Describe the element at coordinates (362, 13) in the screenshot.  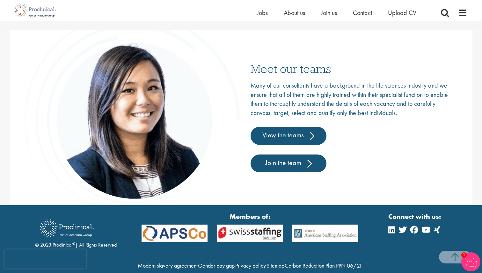
I see `span: Contact` at that location.